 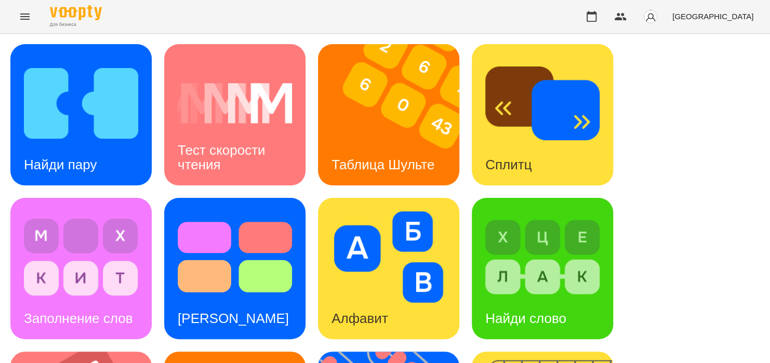 I want to click on h3: Заполнение слов, so click(x=78, y=318).